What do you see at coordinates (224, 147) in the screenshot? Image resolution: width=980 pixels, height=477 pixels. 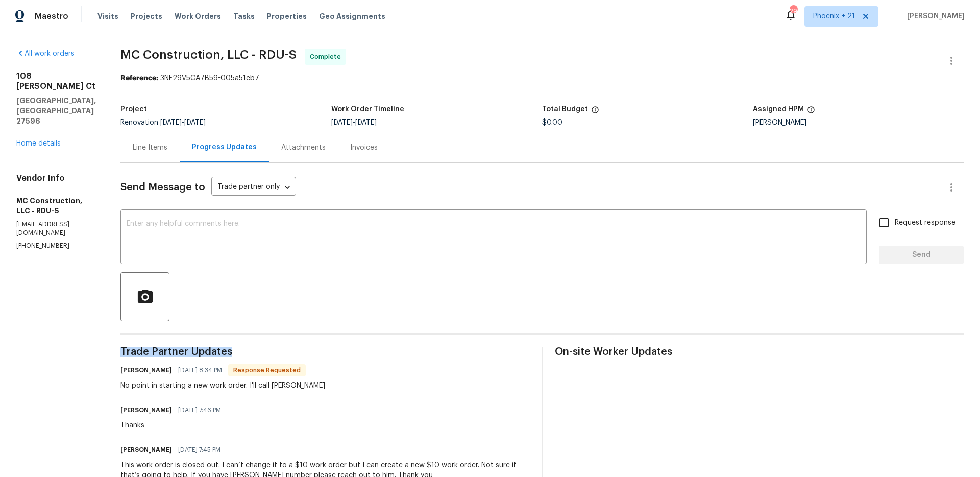 I see `div: Progress Updates` at bounding box center [224, 147].